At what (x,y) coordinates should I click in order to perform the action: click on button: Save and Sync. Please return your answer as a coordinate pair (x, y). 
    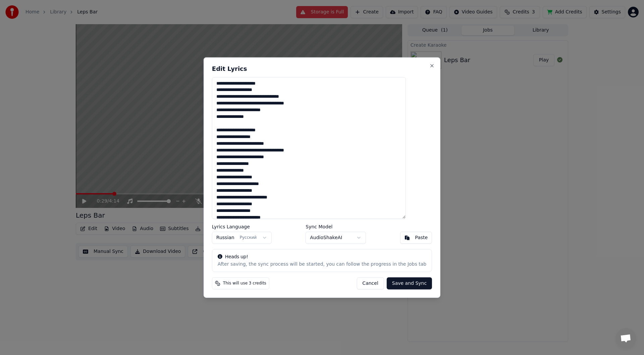
    Looking at the image, I should click on (409, 283).